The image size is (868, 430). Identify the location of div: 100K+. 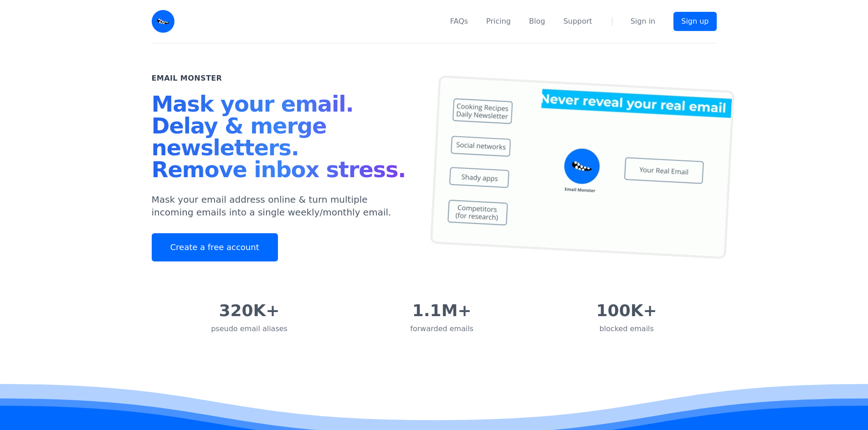
(627, 311).